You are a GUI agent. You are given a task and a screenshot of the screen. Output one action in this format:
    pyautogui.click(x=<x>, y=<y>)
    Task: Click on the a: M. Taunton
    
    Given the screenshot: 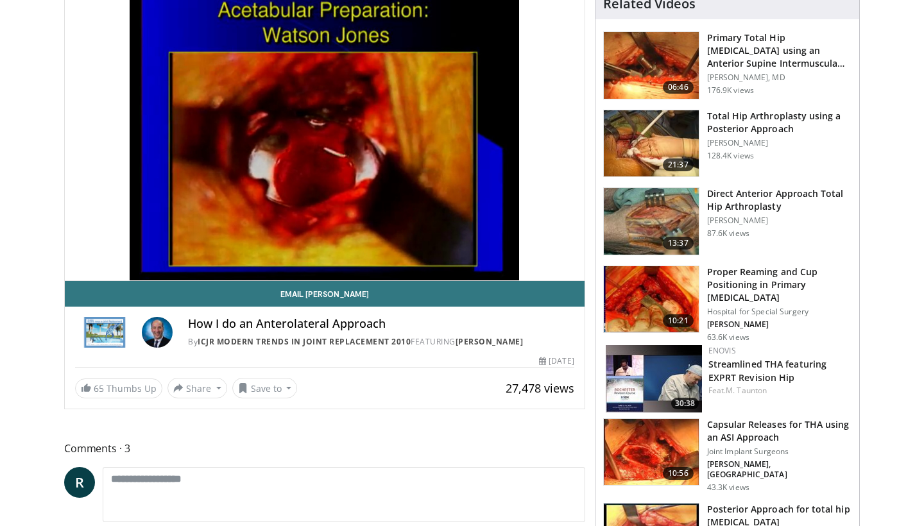 What is the action you would take?
    pyautogui.click(x=746, y=390)
    